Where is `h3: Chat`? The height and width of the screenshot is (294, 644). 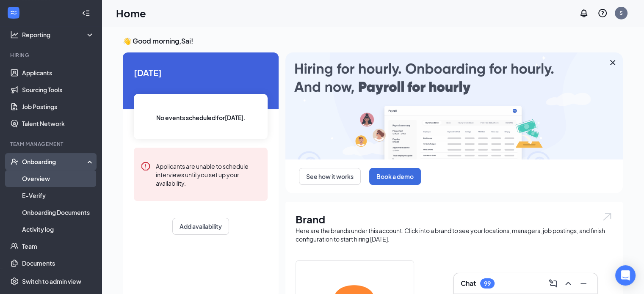
h3: Chat is located at coordinates (468, 283).